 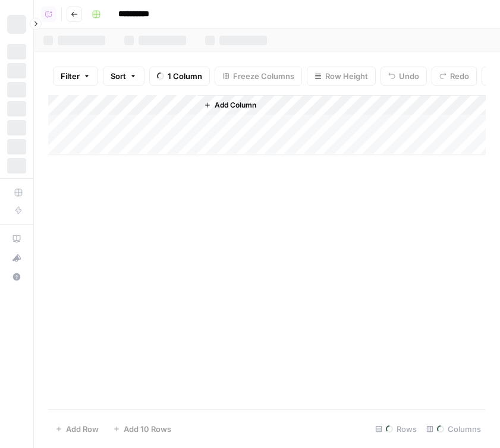 What do you see at coordinates (124, 76) in the screenshot?
I see `button: Sort` at bounding box center [124, 76].